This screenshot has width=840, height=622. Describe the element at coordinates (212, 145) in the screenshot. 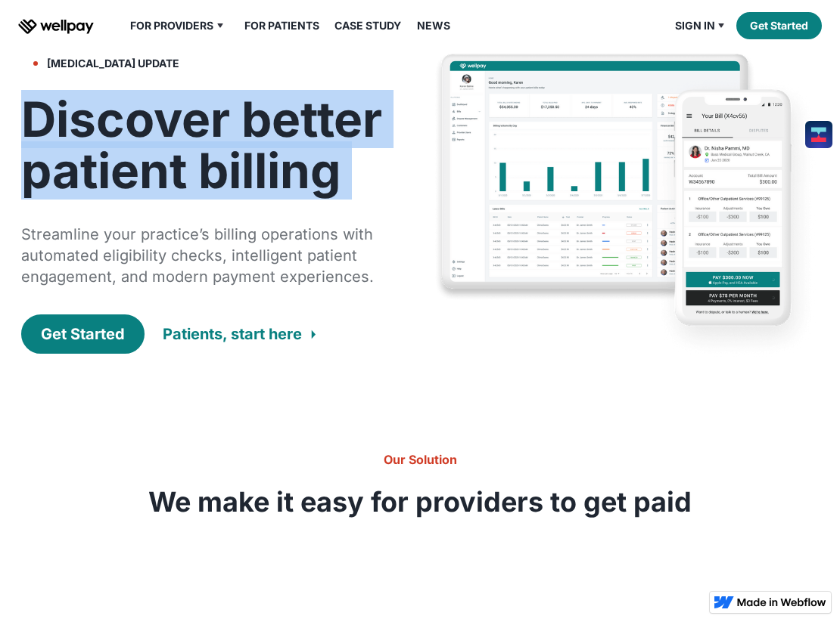

I see `h1: Discover better patient billing` at that location.